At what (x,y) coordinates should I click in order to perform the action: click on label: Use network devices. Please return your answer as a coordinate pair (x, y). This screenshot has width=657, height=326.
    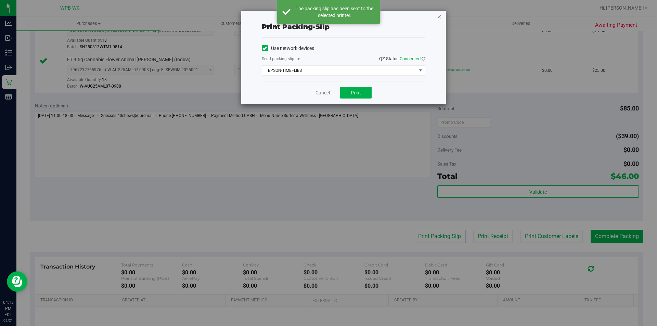
    Looking at the image, I should click on (288, 48).